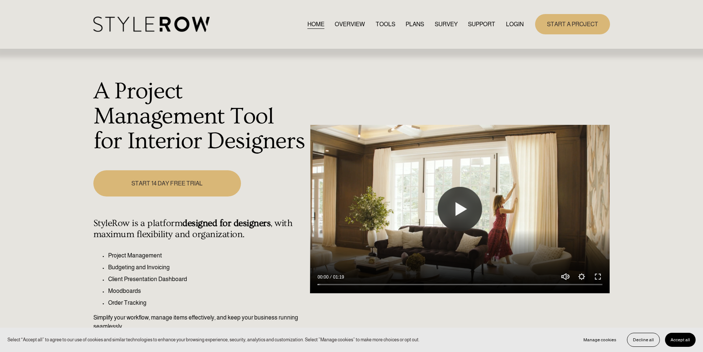 This screenshot has height=352, width=703. What do you see at coordinates (460, 209) in the screenshot?
I see `button: Play` at bounding box center [460, 209].